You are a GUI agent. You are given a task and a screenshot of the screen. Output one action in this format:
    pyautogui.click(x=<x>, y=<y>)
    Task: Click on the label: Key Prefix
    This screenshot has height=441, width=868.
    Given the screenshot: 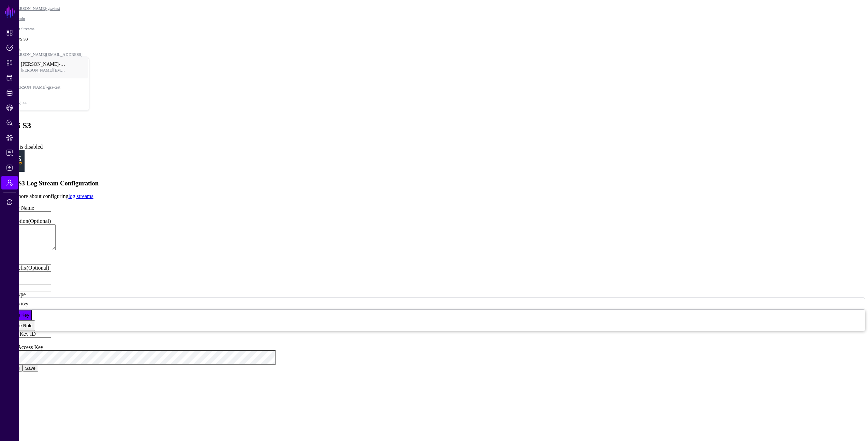 What is the action you would take?
    pyautogui.click(x=26, y=268)
    